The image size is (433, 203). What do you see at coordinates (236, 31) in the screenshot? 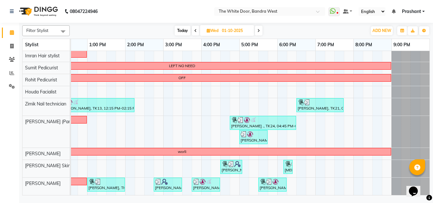
I see `input: 2025-10-01` at bounding box center [236, 31].